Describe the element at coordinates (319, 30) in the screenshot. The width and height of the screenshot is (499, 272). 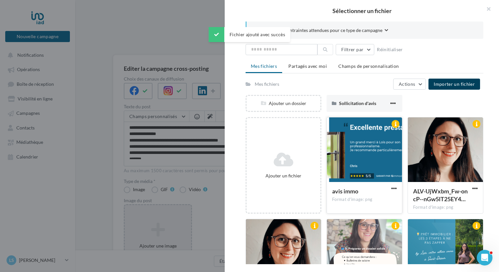
I see `span: Consulter les contraintes attendues pour ce type de campagne` at that location.